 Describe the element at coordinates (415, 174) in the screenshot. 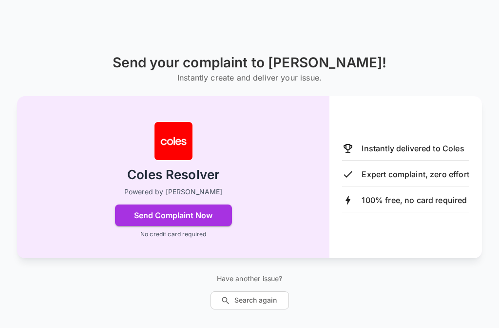

I see `p: Expert complaint, zero effort` at that location.